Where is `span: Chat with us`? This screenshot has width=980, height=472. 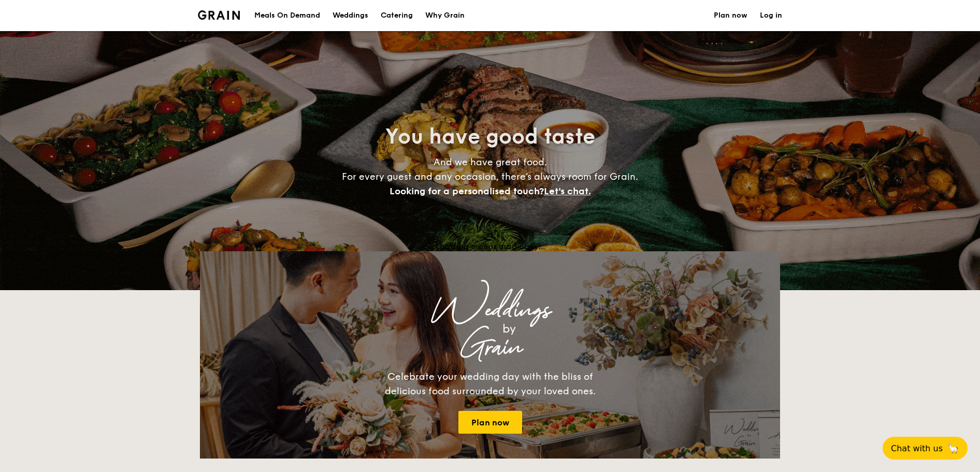 span: Chat with us is located at coordinates (917, 448).